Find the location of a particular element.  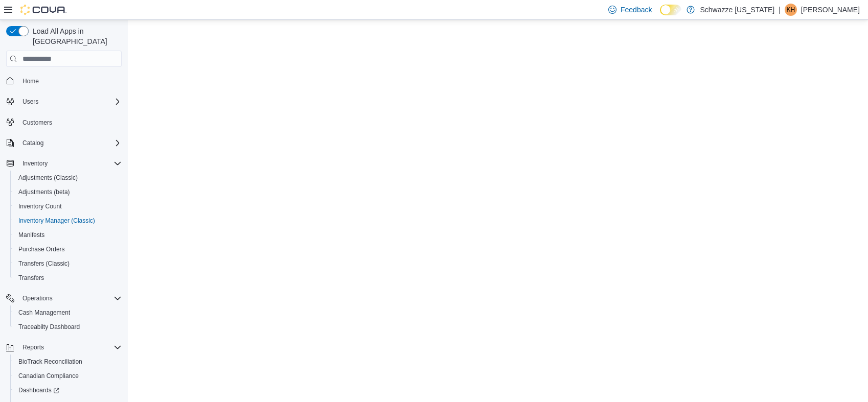

span: Dark Mode is located at coordinates (660, 16).